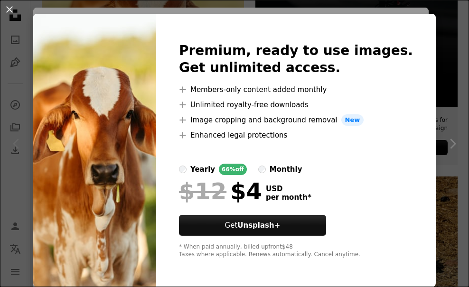  Describe the element at coordinates (259, 226) in the screenshot. I see `strong: Unsplash+` at that location.